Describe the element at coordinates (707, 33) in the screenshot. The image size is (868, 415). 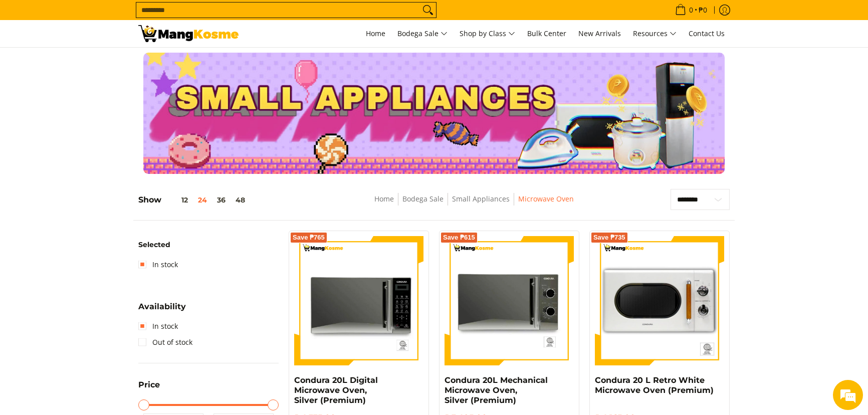
I see `a: Contact Us` at that location.